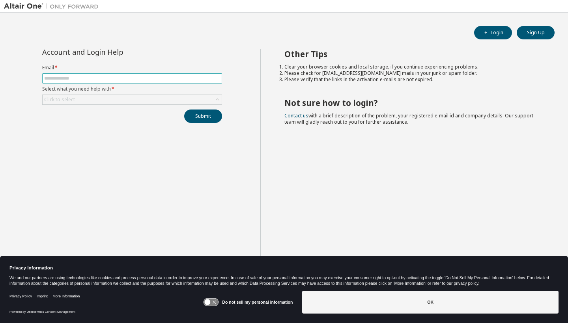  Describe the element at coordinates (296, 116) in the screenshot. I see `a: Contact us` at that location.